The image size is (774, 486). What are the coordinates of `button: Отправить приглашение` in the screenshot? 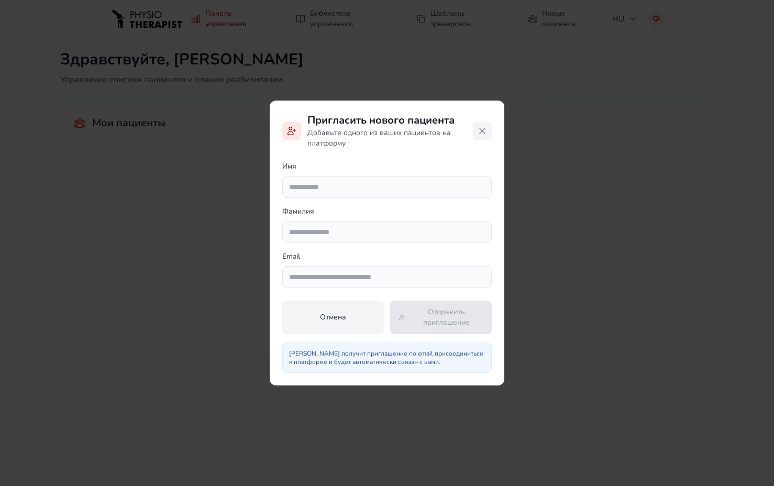 It's located at (441, 317).